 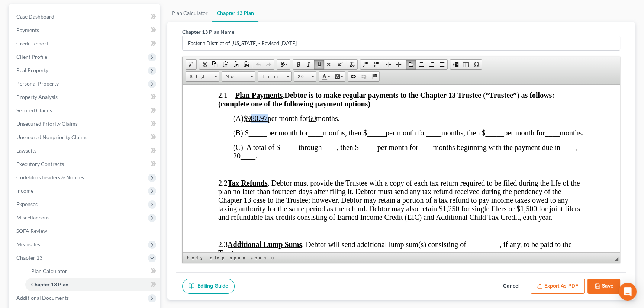 I want to click on span: Real Property, so click(x=32, y=70).